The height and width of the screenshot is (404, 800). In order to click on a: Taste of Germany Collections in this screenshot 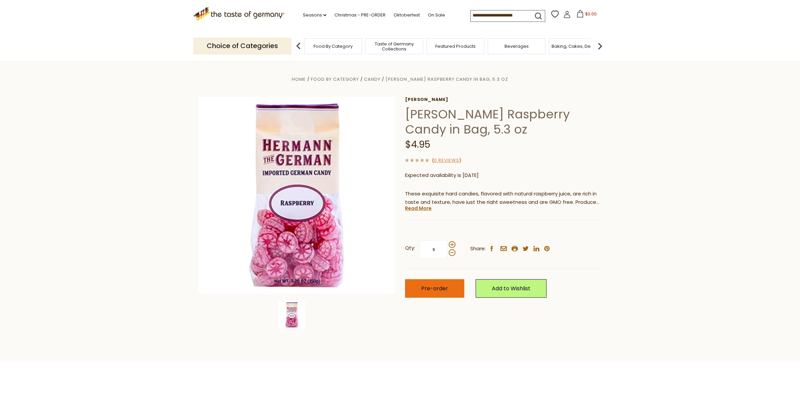, I will do `click(394, 46)`.